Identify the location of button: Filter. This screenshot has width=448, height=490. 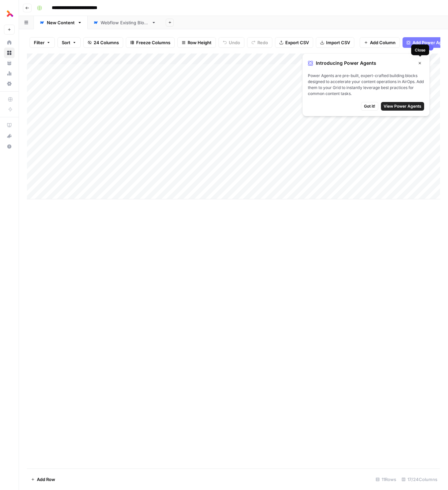
(42, 42).